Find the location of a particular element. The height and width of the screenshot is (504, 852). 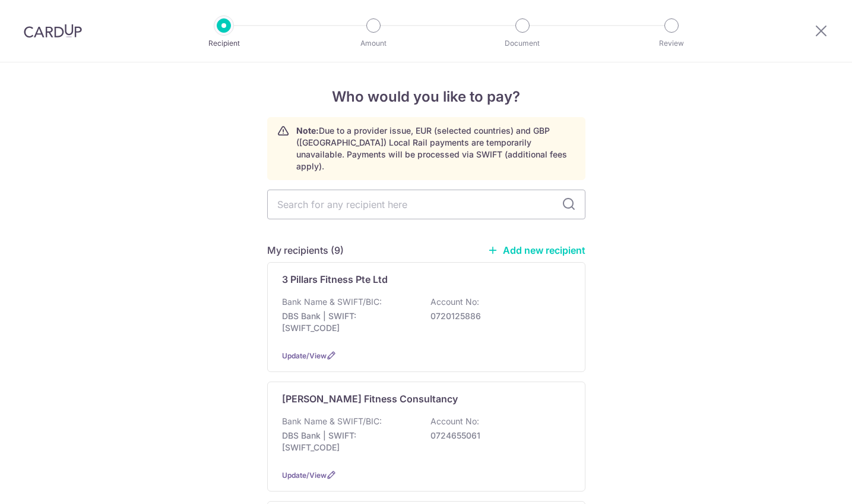

h4: Who would you like to pay? is located at coordinates (427, 97).